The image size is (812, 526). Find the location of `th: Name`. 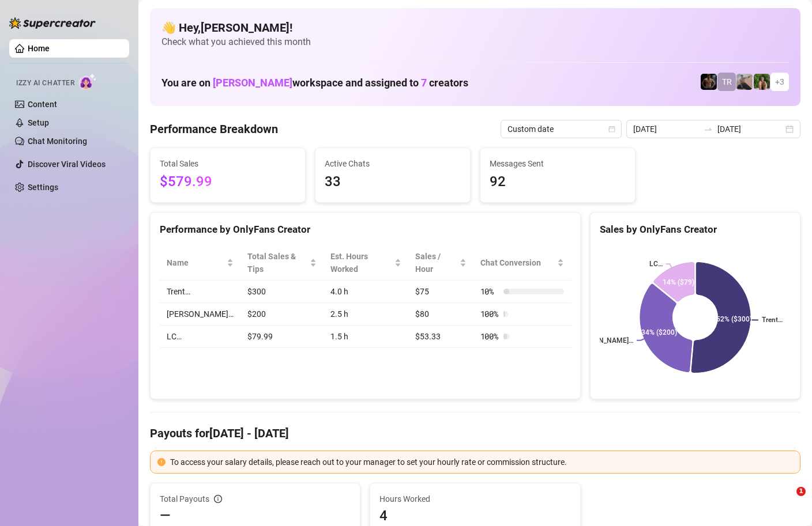

th: Name is located at coordinates (200, 263).